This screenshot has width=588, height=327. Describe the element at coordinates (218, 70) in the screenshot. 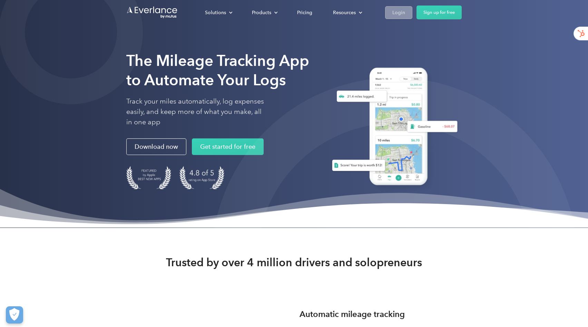

I see `strong: The Mileage Tracking App to Automate Your Logs` at that location.